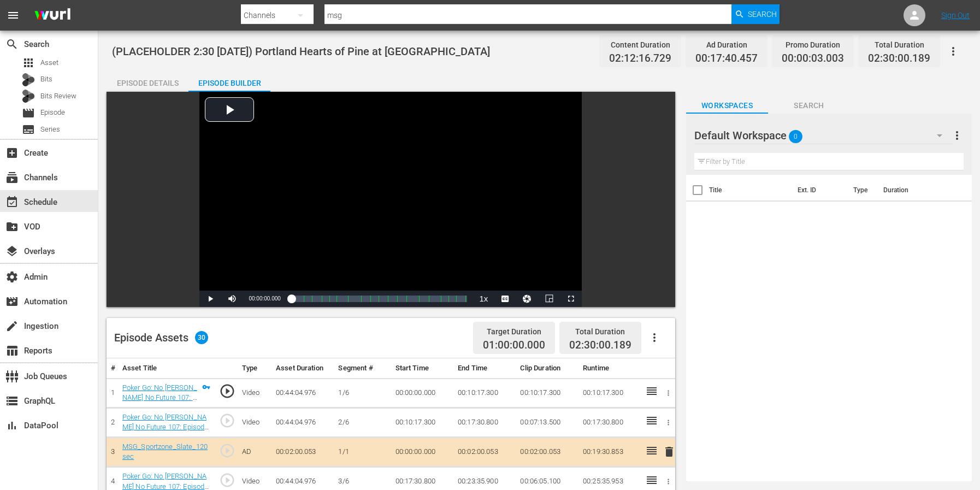  What do you see at coordinates (12, 326) in the screenshot?
I see `span: Ingestion` at bounding box center [12, 326].